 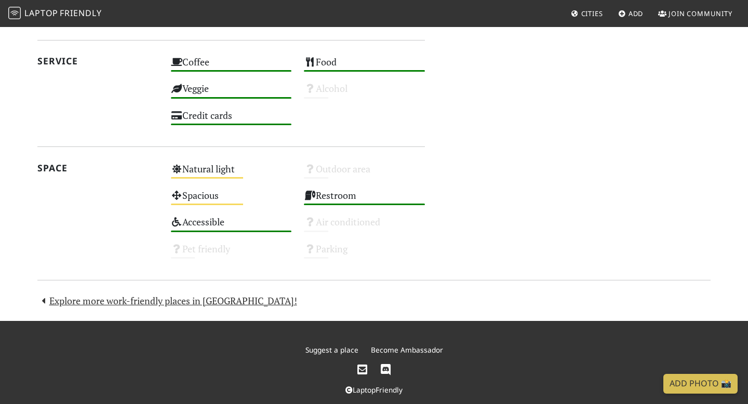 What do you see at coordinates (374, 389) in the screenshot?
I see `a: LaptopFriendly` at bounding box center [374, 389].